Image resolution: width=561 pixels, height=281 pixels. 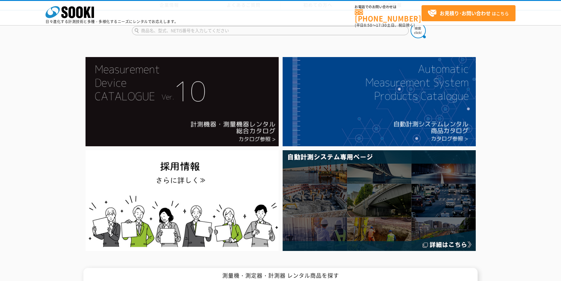 What do you see at coordinates (182, 200) in the screenshot?
I see `img: SOOKI recruit` at bounding box center [182, 200].